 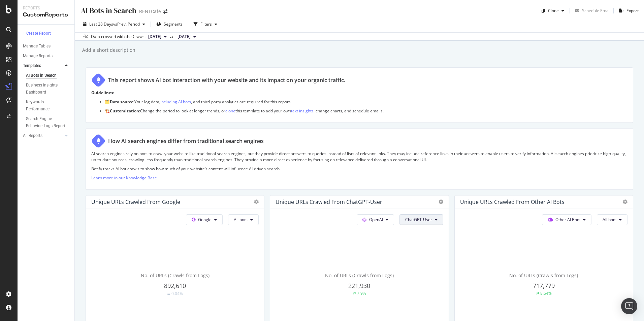 I want to click on div: 7.9%, so click(x=361, y=293).